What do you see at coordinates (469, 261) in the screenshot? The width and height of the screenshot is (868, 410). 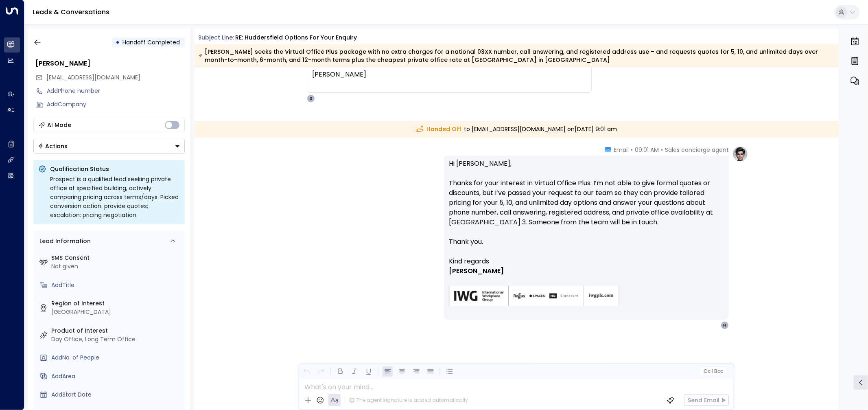 I see `span: Kind regards` at bounding box center [469, 261].